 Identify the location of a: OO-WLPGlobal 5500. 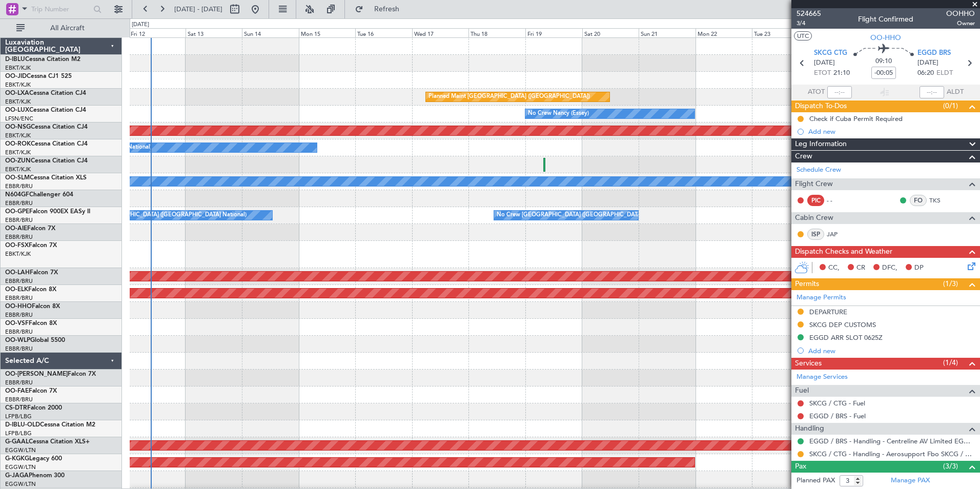
(35, 340).